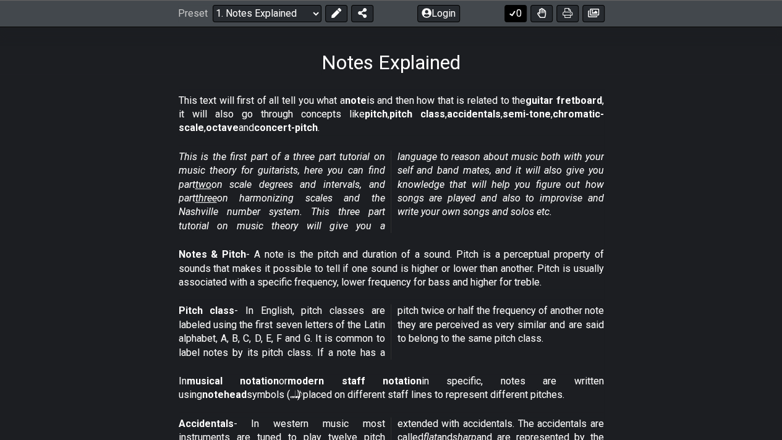 Image resolution: width=782 pixels, height=440 pixels. I want to click on button: Share Preset, so click(362, 14).